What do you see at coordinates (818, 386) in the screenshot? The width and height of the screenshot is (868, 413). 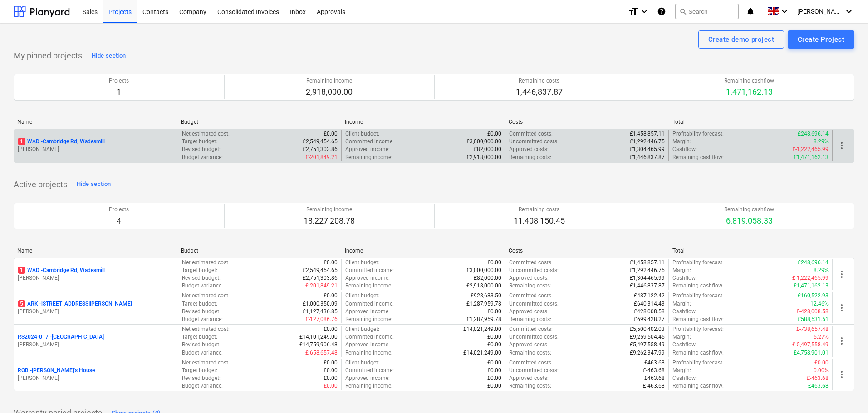 I see `p: £463.68` at bounding box center [818, 386].